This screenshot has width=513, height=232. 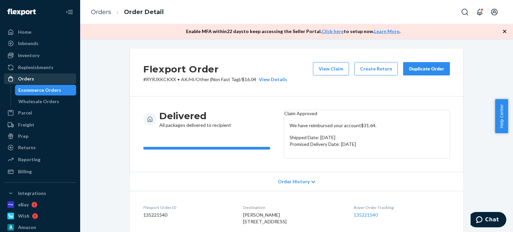 What do you see at coordinates (46, 90) in the screenshot?
I see `a: Ecommerce Orders` at bounding box center [46, 90].